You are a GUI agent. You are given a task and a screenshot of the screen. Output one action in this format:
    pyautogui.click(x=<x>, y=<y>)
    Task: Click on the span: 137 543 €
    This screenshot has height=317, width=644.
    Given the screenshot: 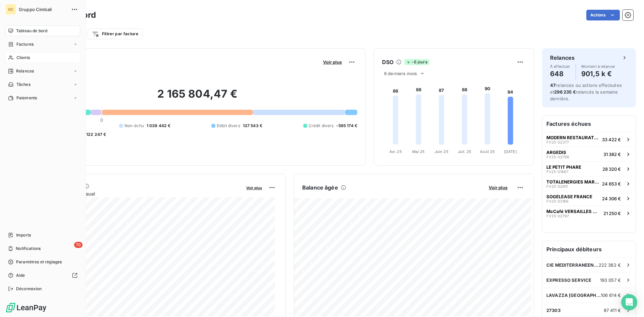 What is the action you would take?
    pyautogui.click(x=253, y=126)
    